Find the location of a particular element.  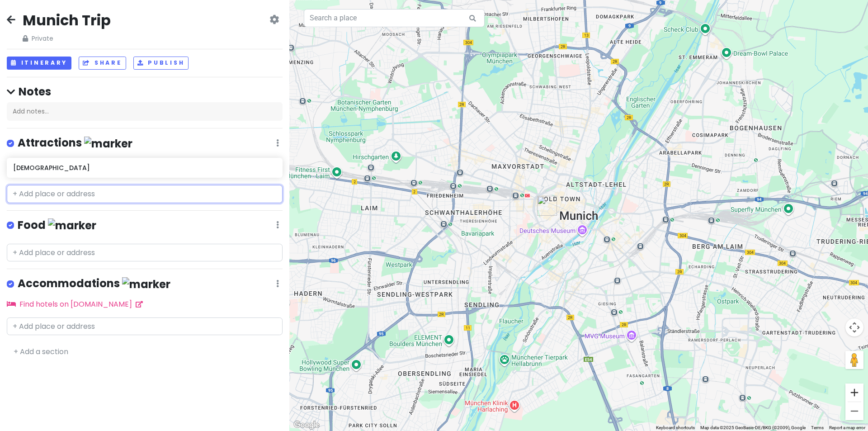

a: + Add a section is located at coordinates (40, 351).